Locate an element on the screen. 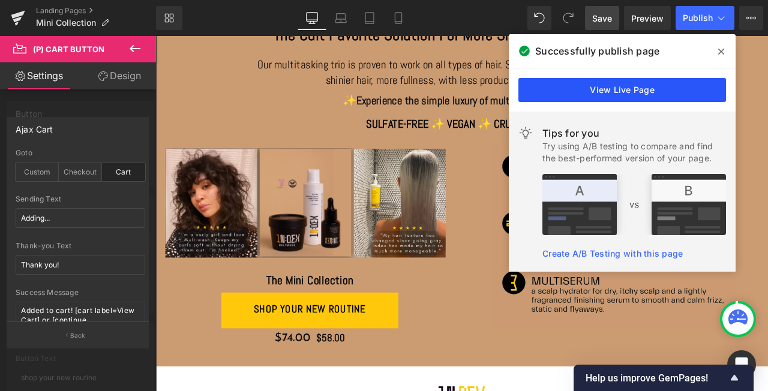  a: Mobile is located at coordinates (398, 18).